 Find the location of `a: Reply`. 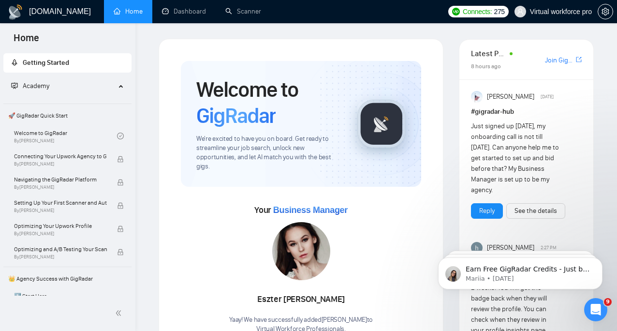

a: Reply is located at coordinates (487, 211).